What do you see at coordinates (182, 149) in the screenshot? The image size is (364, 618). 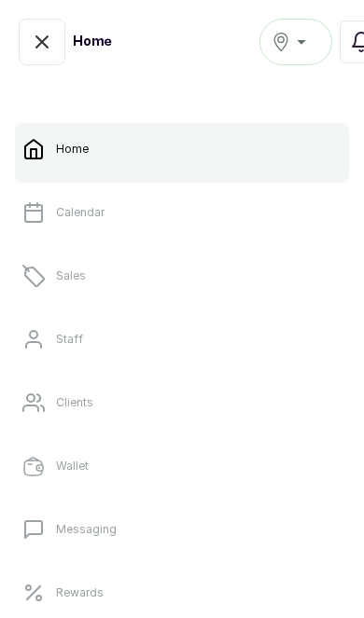 I see `a: Home` at bounding box center [182, 149].